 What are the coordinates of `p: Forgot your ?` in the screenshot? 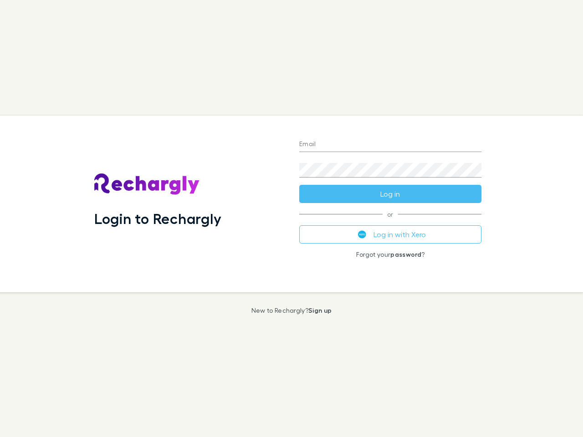 It's located at (390, 254).